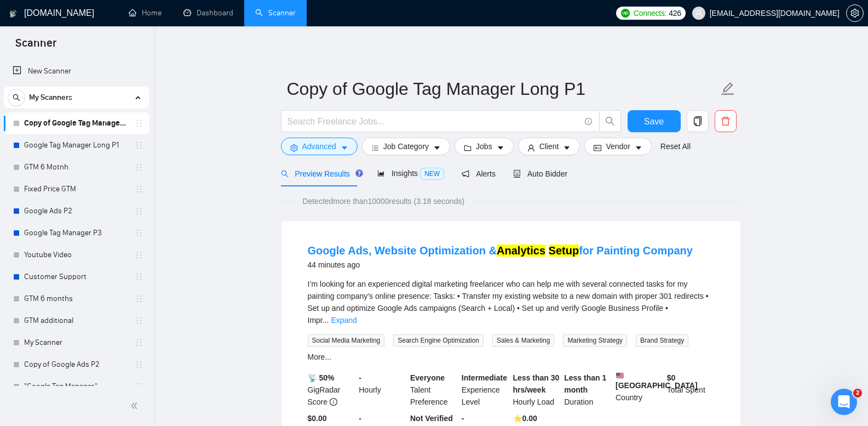  What do you see at coordinates (500, 250) in the screenshot?
I see `a: Google Ads, Website Optimization &Analytics Setupfor Painting Company` at bounding box center [500, 250].